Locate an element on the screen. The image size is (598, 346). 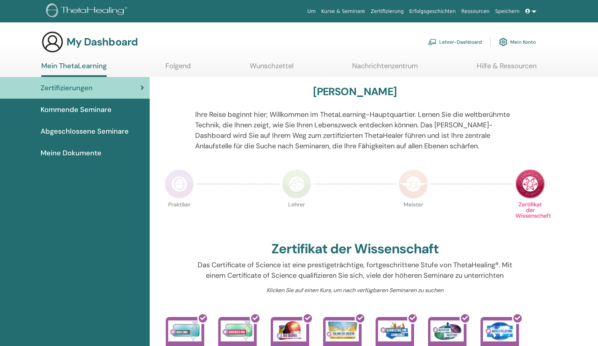
img: Instructor is located at coordinates (297, 184).